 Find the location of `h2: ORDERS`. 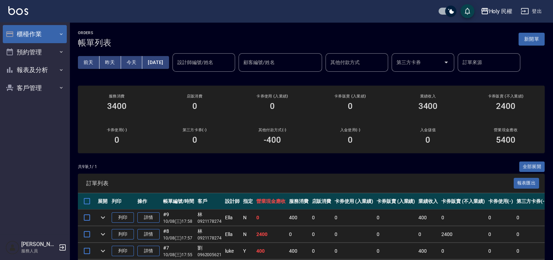

h2: ORDERS is located at coordinates (95, 33).